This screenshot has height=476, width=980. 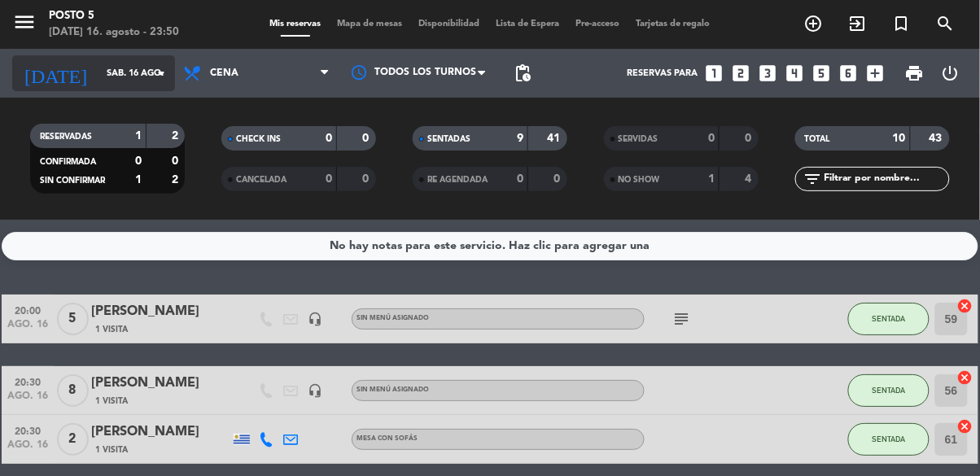 I want to click on div: Posto 5, so click(x=114, y=16).